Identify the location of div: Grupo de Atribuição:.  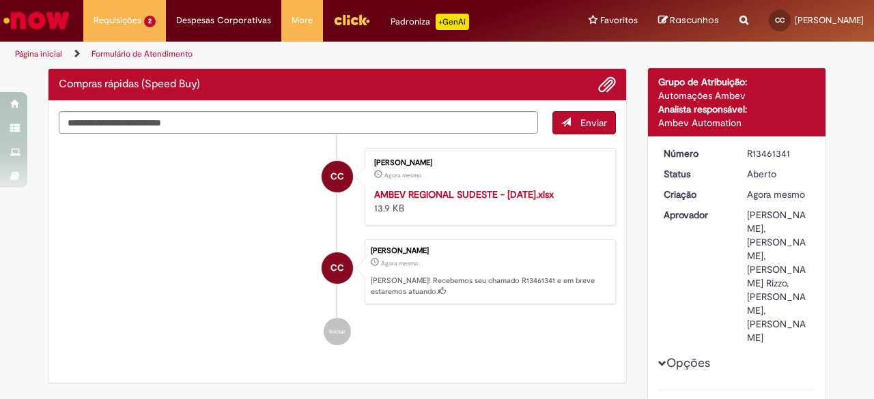
(737, 82).